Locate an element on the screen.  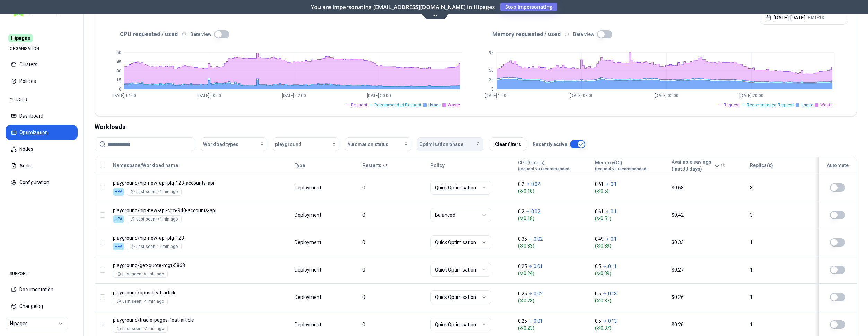
tspan: 45 is located at coordinates (119, 62).